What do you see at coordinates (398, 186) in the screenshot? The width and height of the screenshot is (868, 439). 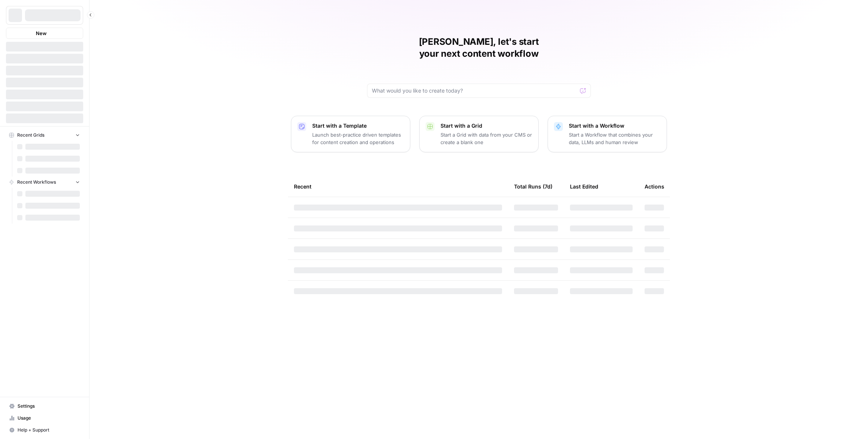 I see `div: Recent` at bounding box center [398, 186].